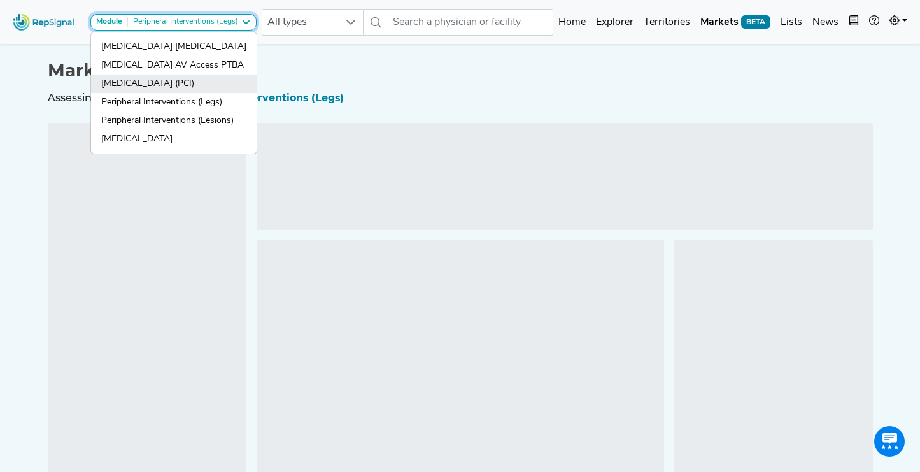  I want to click on a: Peripheral Interventions (Lesions), so click(174, 120).